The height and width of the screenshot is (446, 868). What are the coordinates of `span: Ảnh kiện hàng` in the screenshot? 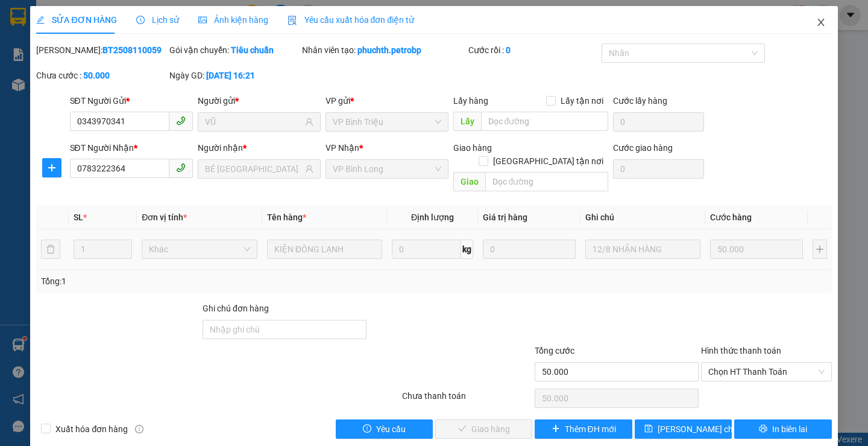 It's located at (233, 20).